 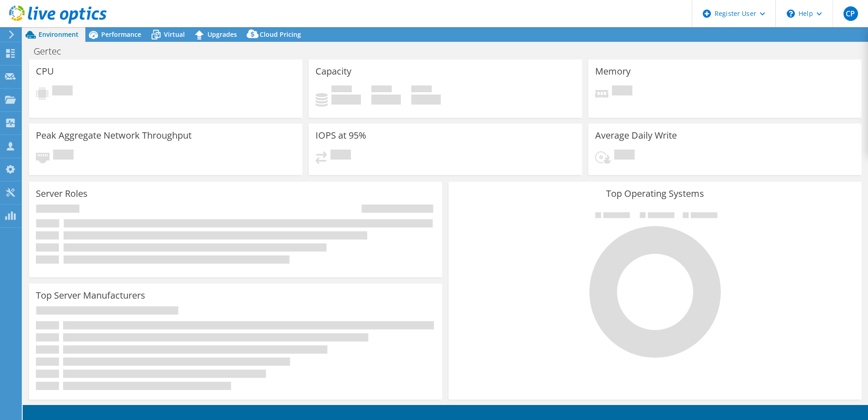 What do you see at coordinates (791, 14) in the screenshot?
I see `svg: \n` at bounding box center [791, 14].